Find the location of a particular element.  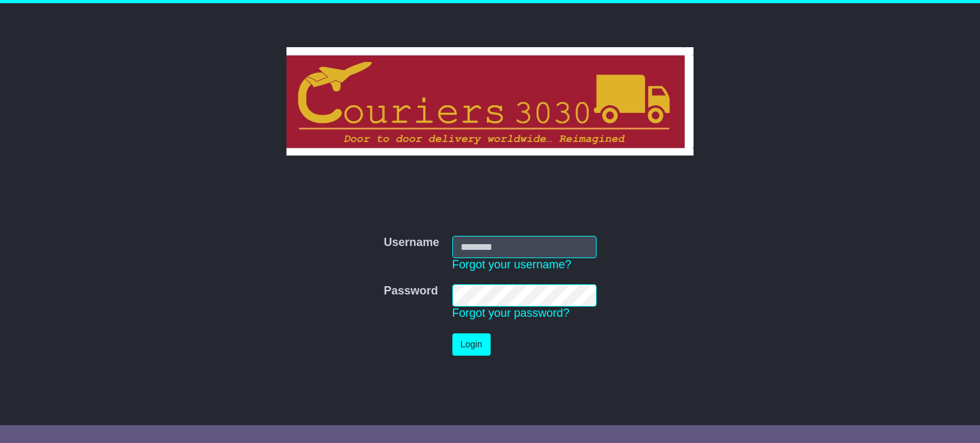

img: Couriers 3030 is located at coordinates (490, 102).